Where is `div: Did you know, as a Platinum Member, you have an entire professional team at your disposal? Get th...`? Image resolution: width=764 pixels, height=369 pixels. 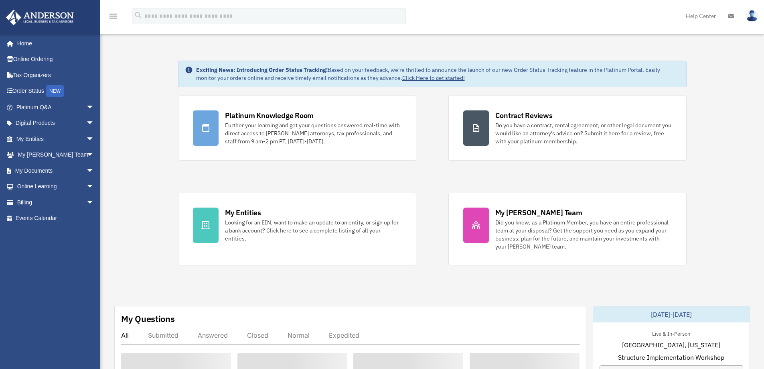 div: Did you know, as a Platinum Member, you have an entire professional team at your disposal? Get th... is located at coordinates (584, 234).